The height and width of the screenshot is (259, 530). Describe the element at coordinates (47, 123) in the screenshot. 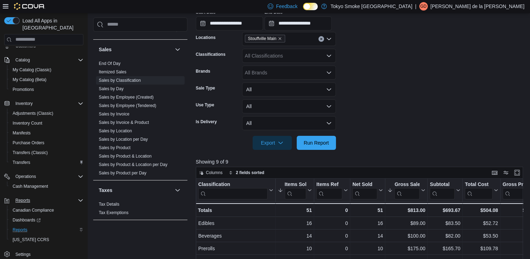

I see `button: Inventory Count` at that location.